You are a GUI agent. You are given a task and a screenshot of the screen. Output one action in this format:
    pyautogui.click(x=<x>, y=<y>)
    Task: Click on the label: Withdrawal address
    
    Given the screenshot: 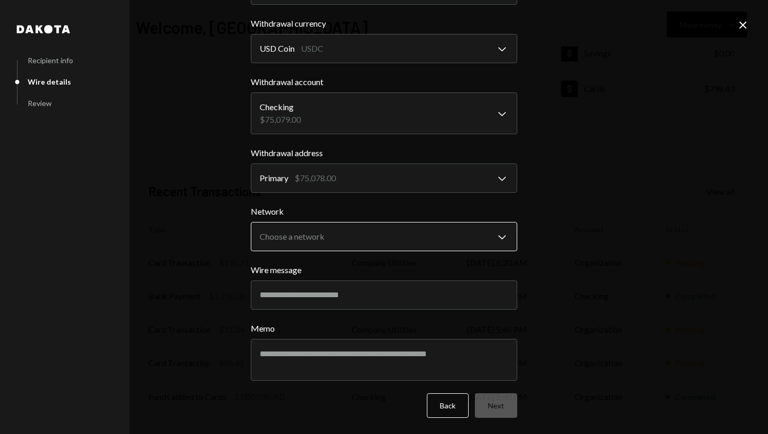 What is the action you would take?
    pyautogui.click(x=384, y=153)
    